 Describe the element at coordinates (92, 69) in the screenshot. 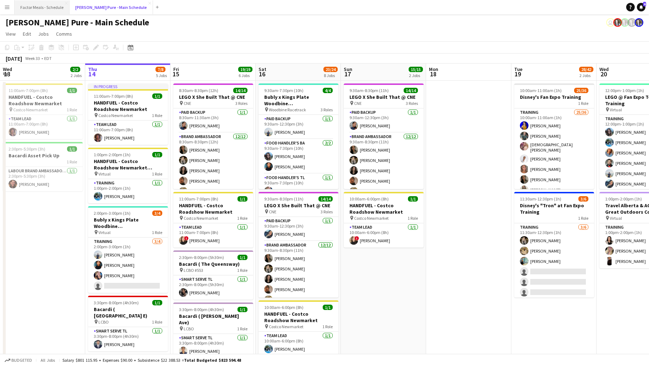

I see `span: Thu` at that location.